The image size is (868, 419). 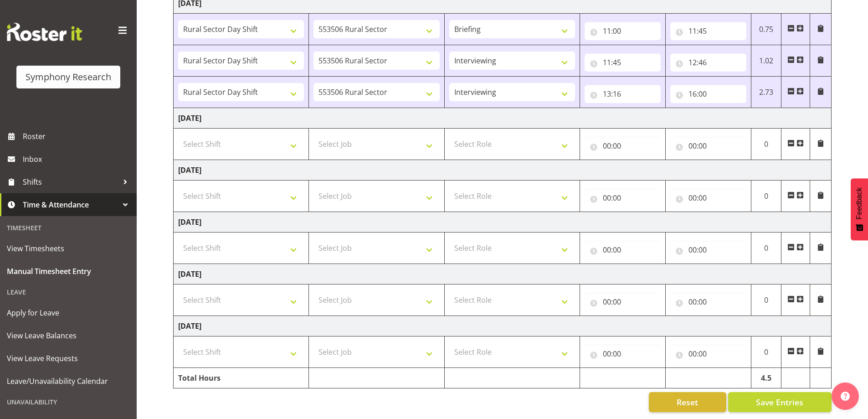 What do you see at coordinates (68, 248) in the screenshot?
I see `a: View Timesheets` at bounding box center [68, 248].